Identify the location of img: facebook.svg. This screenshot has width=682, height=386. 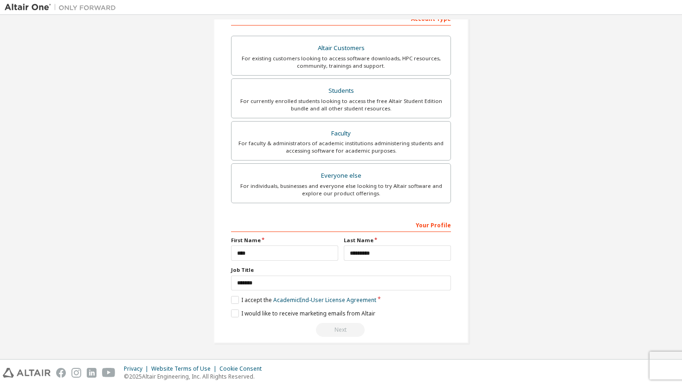
(61, 372).